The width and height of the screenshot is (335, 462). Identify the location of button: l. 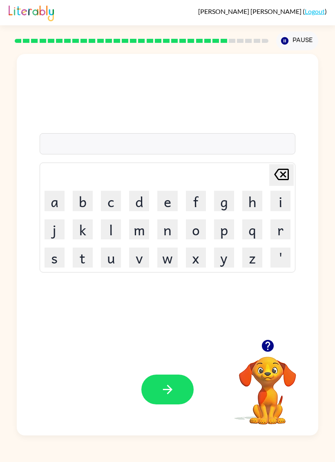
(111, 229).